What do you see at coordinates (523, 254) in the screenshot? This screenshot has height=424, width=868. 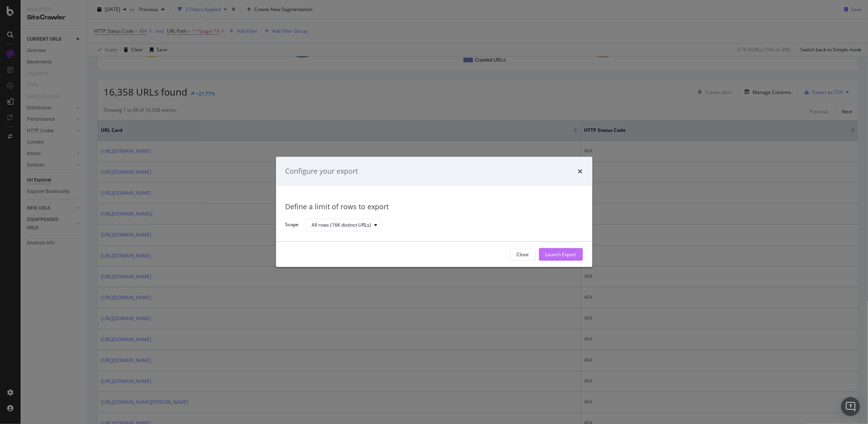 I see `div: Close` at bounding box center [523, 254].